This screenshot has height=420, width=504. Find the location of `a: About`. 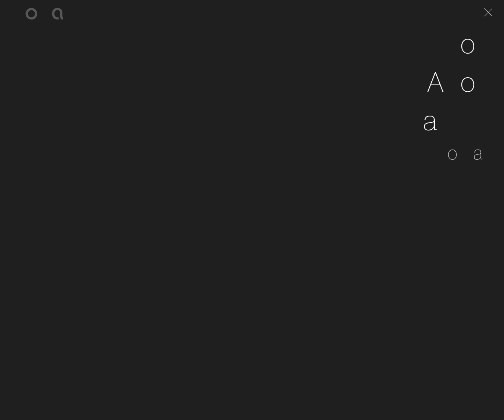

a: About is located at coordinates (463, 82).